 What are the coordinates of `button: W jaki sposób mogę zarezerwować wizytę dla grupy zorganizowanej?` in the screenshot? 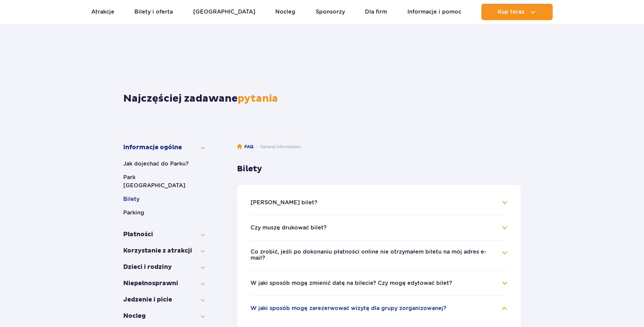 It's located at (348, 308).